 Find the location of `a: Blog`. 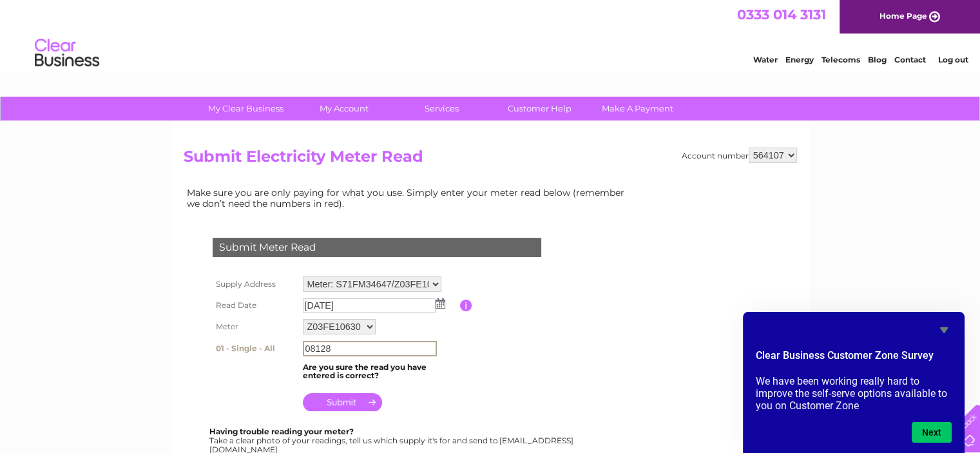

a: Blog is located at coordinates (877, 59).